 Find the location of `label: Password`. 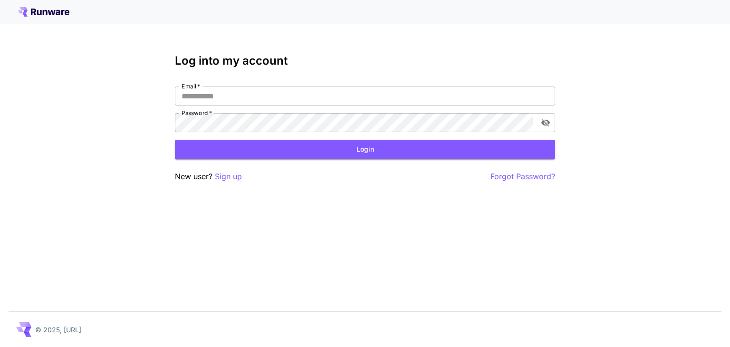

label: Password is located at coordinates (197, 113).